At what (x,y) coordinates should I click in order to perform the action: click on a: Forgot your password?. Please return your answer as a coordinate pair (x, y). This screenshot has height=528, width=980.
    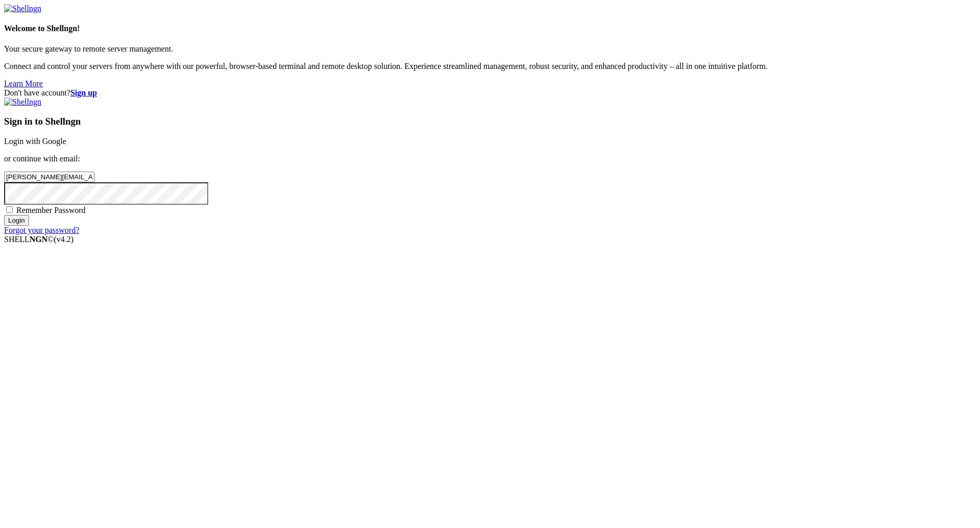
    Looking at the image, I should click on (41, 230).